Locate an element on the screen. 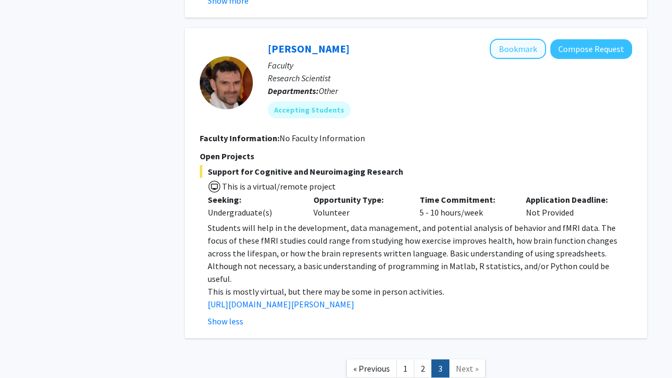  p: Faculty is located at coordinates (450, 65).